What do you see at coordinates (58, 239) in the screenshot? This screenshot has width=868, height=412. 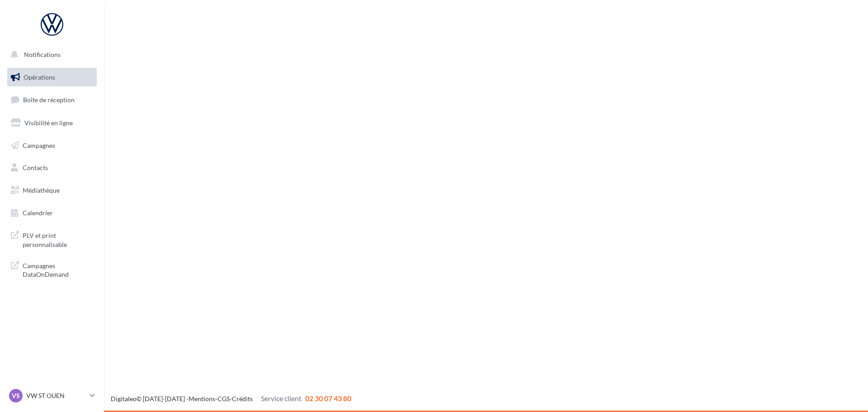 I see `span: PLV et print personnalisable` at bounding box center [58, 239].